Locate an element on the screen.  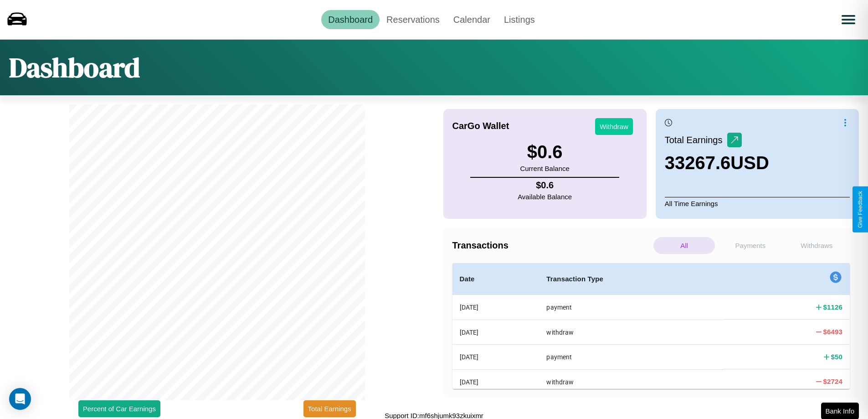
p: Total Earnings is located at coordinates (696, 140).